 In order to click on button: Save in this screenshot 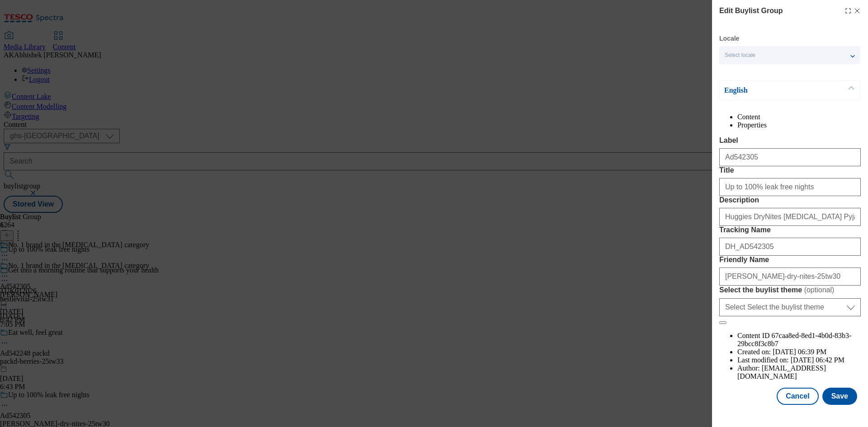, I will do `click(840, 396)`.